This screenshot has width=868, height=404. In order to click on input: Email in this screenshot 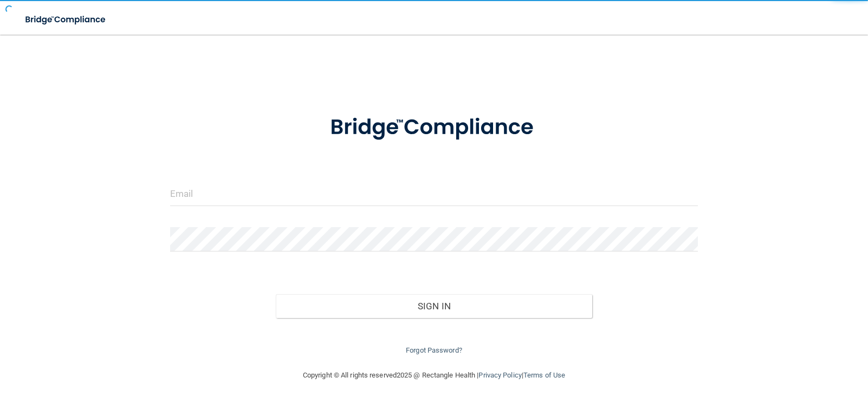, I will do `click(434, 193)`.